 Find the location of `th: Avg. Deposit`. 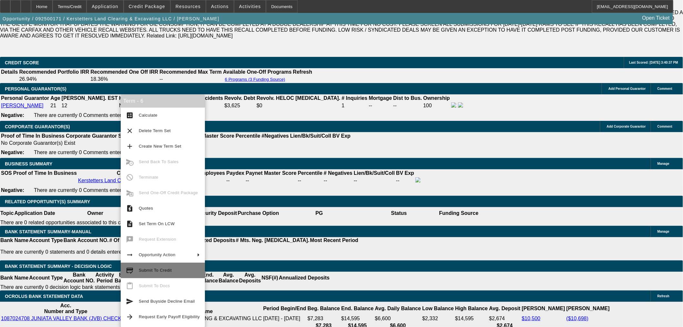

th: Avg. Deposit is located at coordinates (505, 308).